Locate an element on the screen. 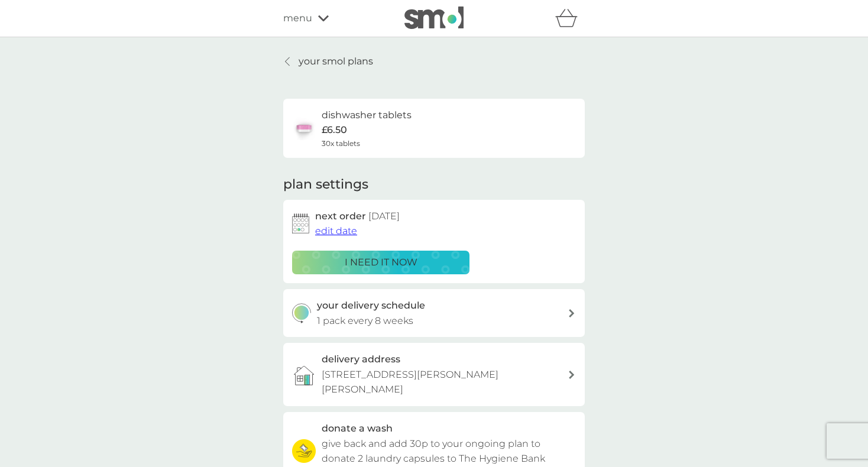 Image resolution: width=868 pixels, height=467 pixels. p: £6.50 is located at coordinates (334, 130).